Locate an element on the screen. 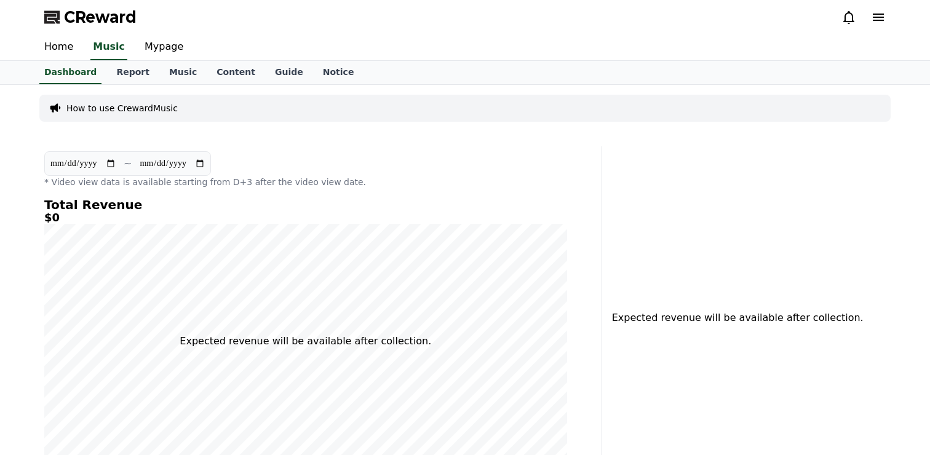 The width and height of the screenshot is (930, 455). span: CReward is located at coordinates (100, 17).